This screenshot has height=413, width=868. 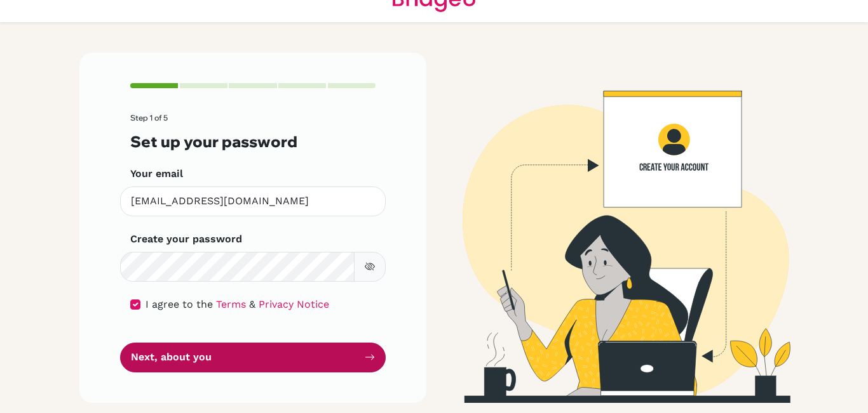 I want to click on a: Terms, so click(x=231, y=304).